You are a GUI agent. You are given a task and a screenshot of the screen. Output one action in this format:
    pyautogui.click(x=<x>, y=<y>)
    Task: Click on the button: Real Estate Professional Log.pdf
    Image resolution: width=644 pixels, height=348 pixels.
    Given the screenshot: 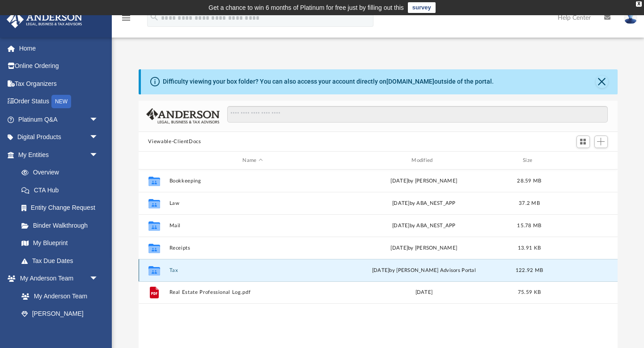 What is the action you would take?
    pyautogui.click(x=253, y=293)
    